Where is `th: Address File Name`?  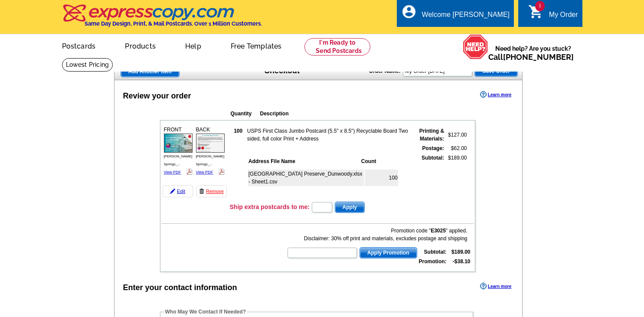 th: Address File Name is located at coordinates (304, 161).